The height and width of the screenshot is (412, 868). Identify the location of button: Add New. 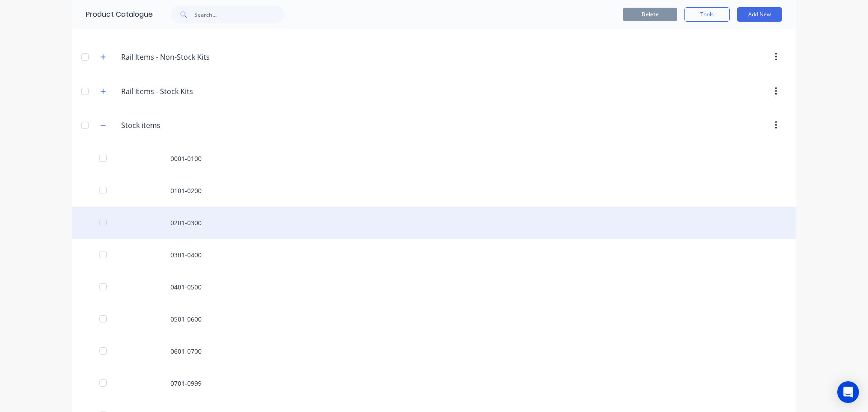
(760, 15).